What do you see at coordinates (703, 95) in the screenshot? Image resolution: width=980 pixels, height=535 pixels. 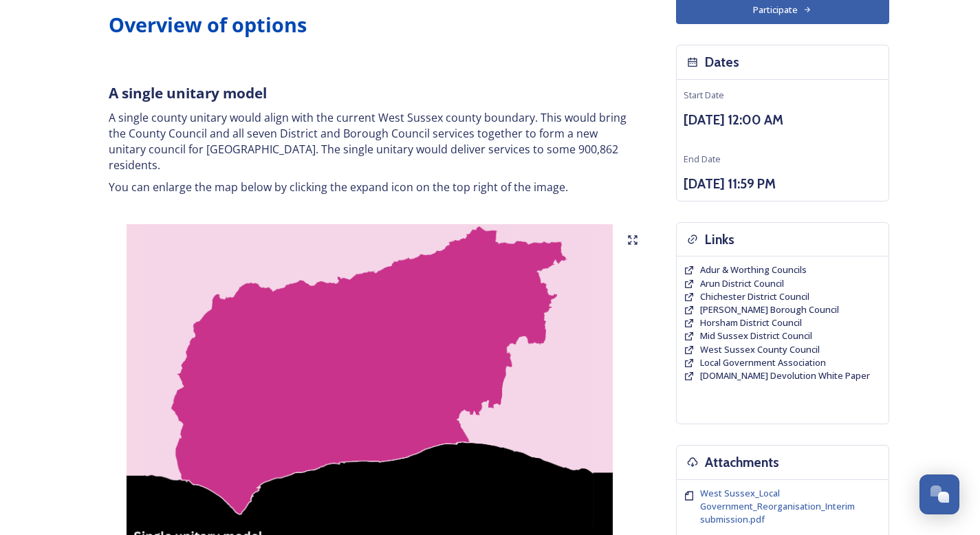 I see `span: Start Date` at bounding box center [703, 95].